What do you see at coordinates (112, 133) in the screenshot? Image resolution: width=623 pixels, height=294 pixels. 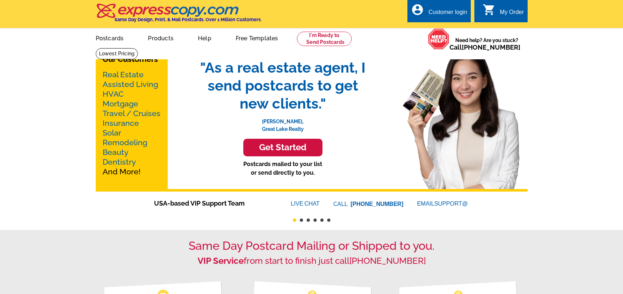 I see `a: Solar` at bounding box center [112, 133].